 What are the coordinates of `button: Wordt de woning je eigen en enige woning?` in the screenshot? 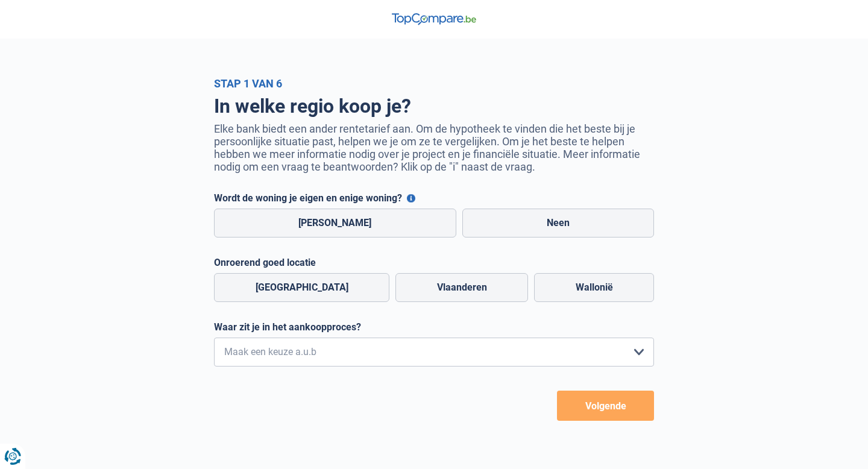 It's located at (411, 199).